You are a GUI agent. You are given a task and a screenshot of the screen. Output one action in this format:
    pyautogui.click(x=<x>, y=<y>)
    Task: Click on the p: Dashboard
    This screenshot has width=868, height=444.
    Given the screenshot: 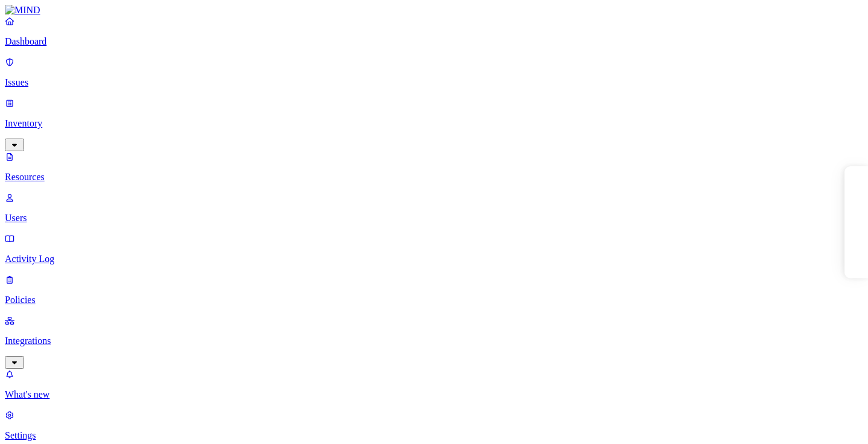 What is the action you would take?
    pyautogui.click(x=434, y=41)
    